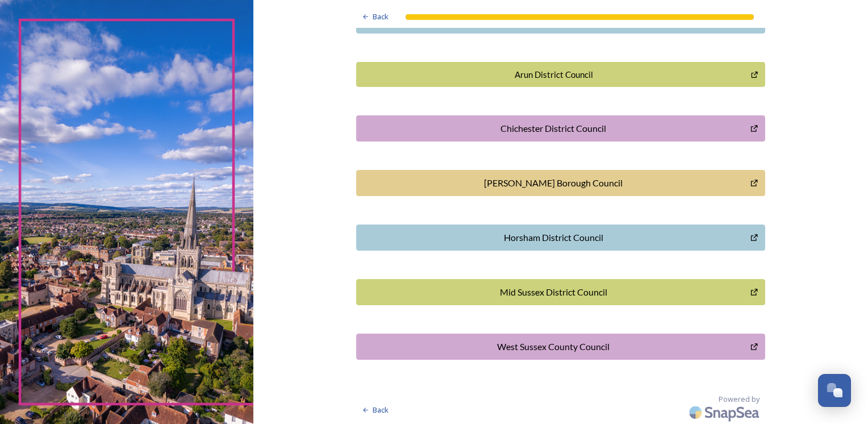 The width and height of the screenshot is (868, 424). I want to click on div: Mid Sussex District Council, so click(554, 292).